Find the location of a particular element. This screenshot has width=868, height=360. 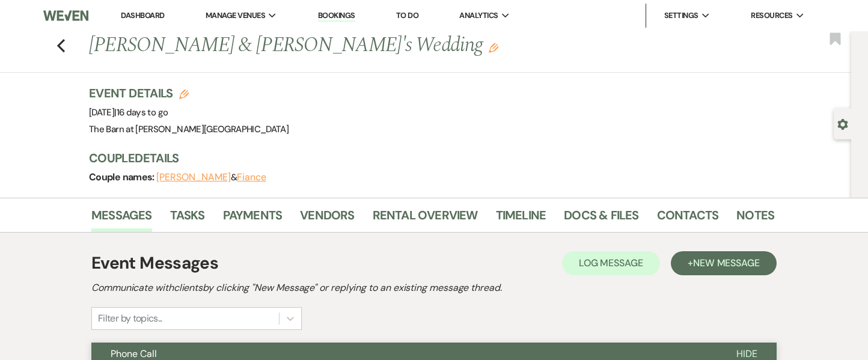

span: Analytics is located at coordinates (479, 16).